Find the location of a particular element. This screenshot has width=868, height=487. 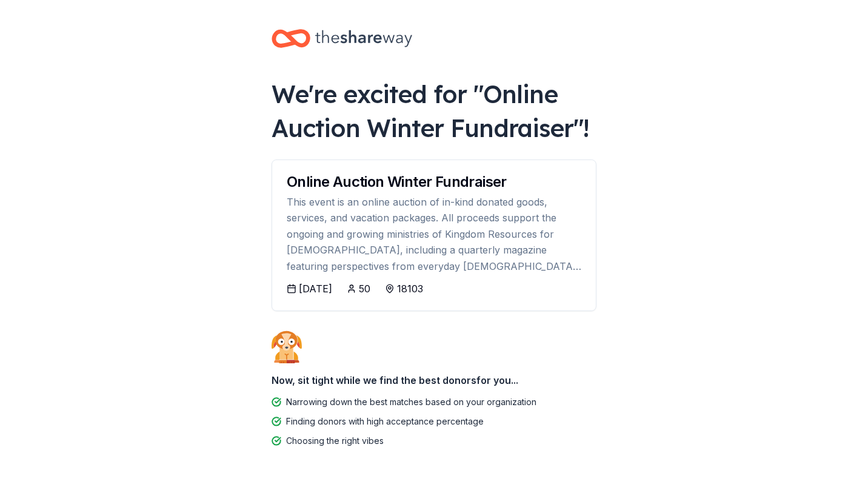

div: This event is an online auction of in-kind donated goods, services, and vacation packages. All pr... is located at coordinates (434, 234).